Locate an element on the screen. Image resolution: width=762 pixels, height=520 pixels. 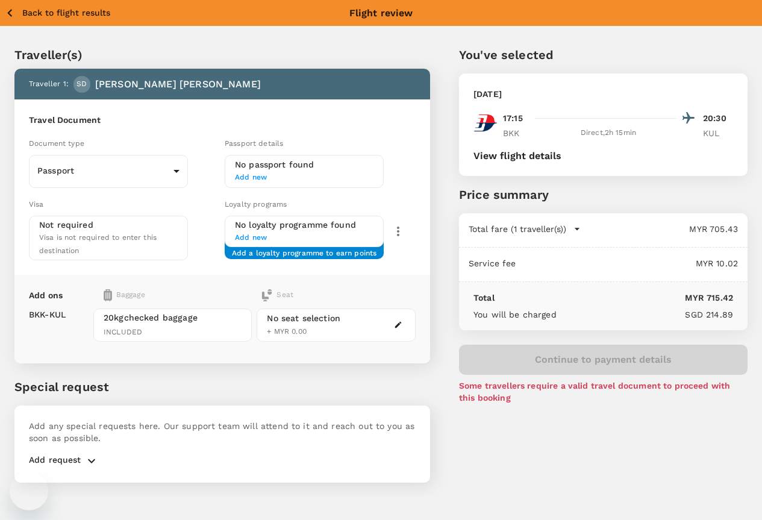
span: Document type is located at coordinates (57, 143).